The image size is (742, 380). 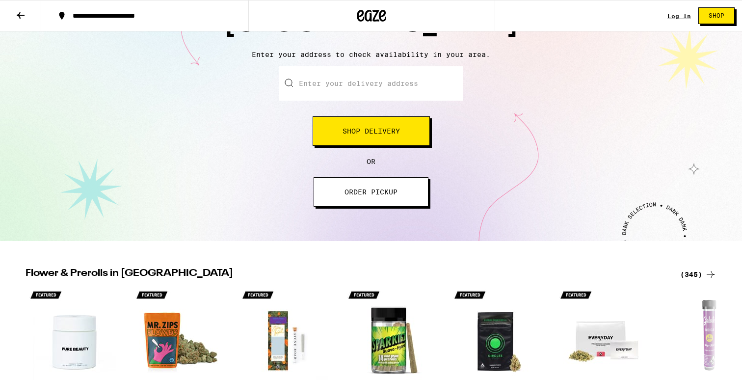 What do you see at coordinates (371, 192) in the screenshot?
I see `a: ORDER PICKUP` at bounding box center [371, 192].